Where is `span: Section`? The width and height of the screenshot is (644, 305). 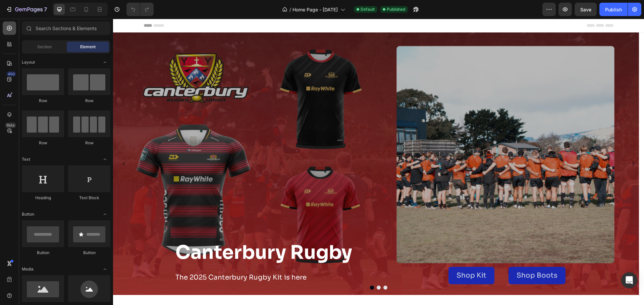
span: Section is located at coordinates (44, 47).